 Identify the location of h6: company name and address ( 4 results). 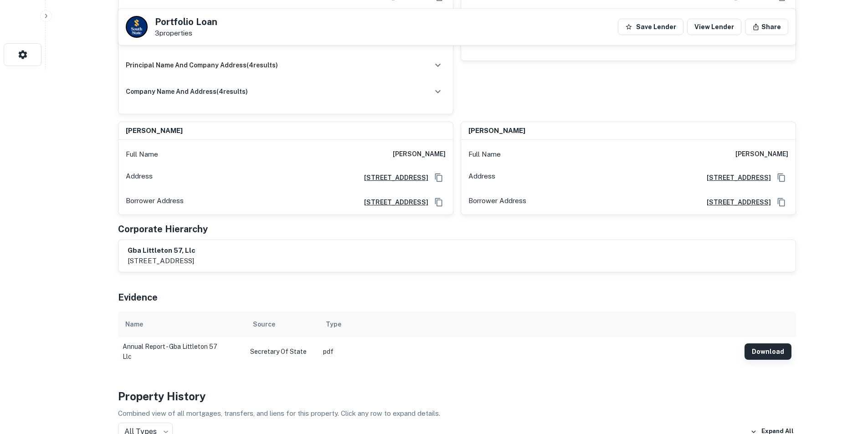
(187, 91).